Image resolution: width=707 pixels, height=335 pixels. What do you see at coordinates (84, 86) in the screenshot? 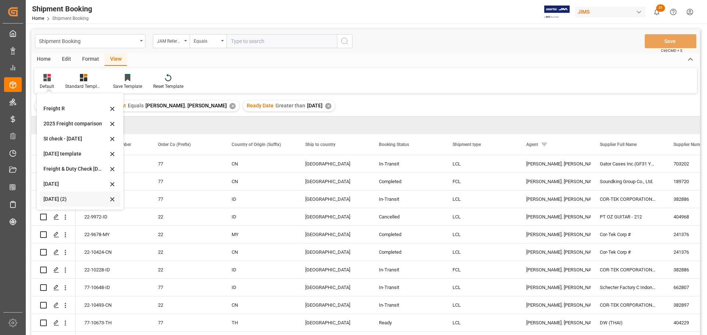
I see `div: Standard Templates` at bounding box center [84, 86].